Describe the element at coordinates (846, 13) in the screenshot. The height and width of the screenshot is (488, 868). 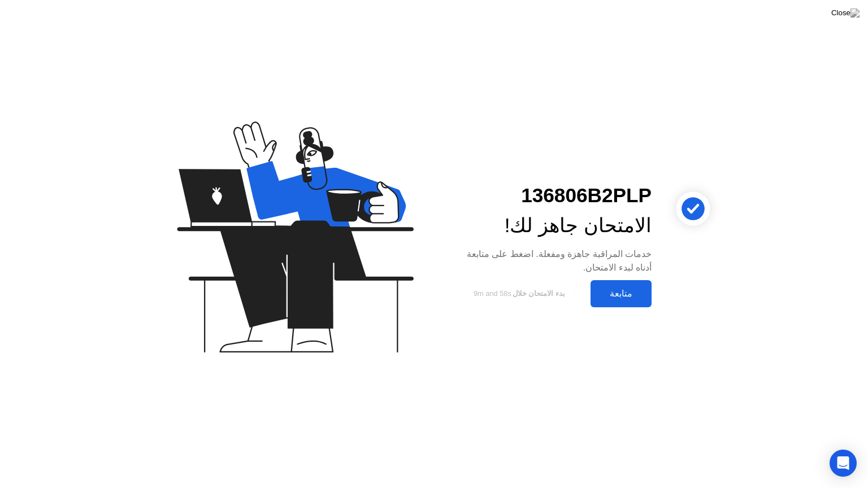
I see `img: Close` at that location.